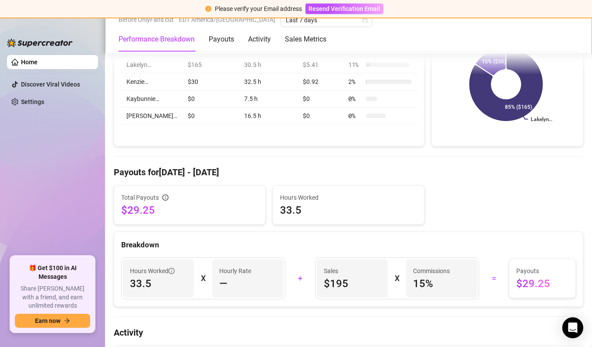  I want to click on div: Open Intercom Messenger, so click(572, 328).